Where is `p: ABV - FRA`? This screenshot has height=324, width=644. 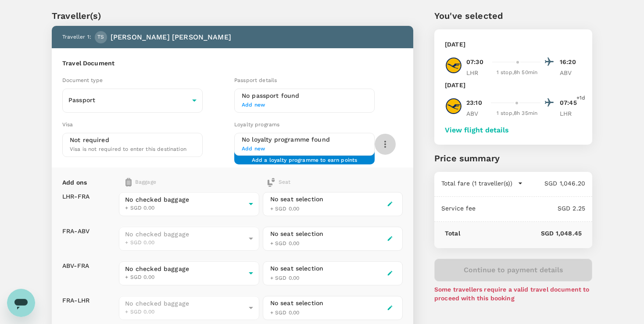
p: ABV - FRA is located at coordinates (76, 266).